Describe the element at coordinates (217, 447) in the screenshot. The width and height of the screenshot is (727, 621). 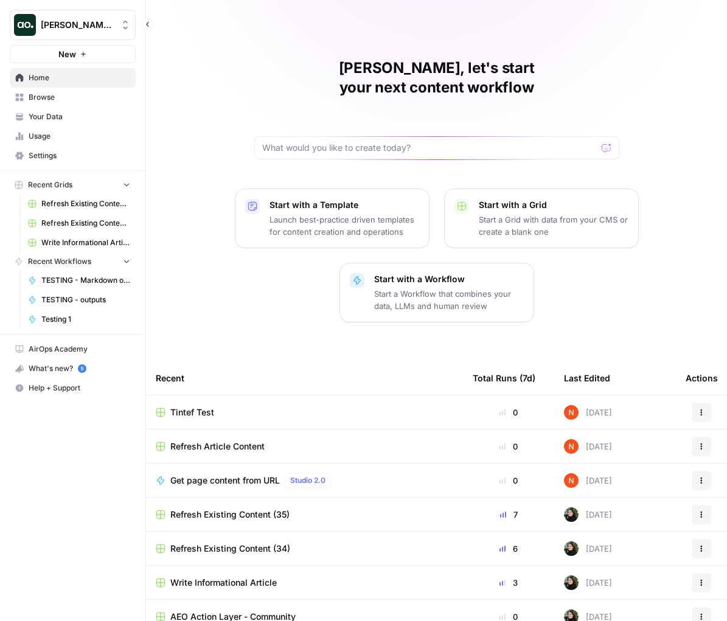
I see `span: Refresh Article Content` at that location.